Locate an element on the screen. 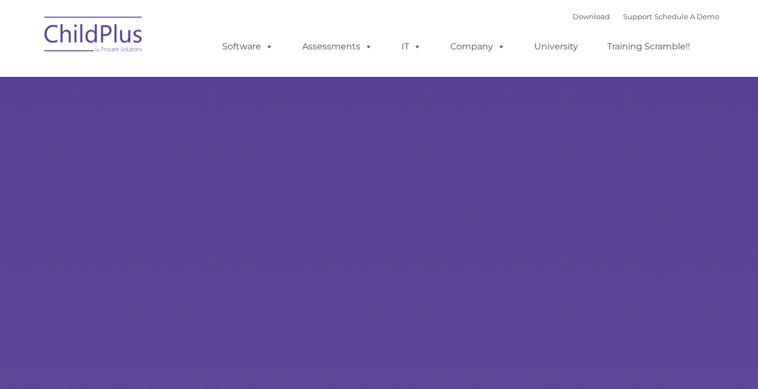  a: Download is located at coordinates (591, 16).